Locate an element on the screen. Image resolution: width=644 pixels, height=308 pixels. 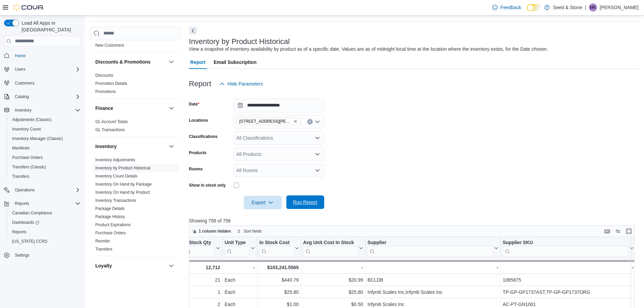
div: 12,712 is located at coordinates (202, 268).